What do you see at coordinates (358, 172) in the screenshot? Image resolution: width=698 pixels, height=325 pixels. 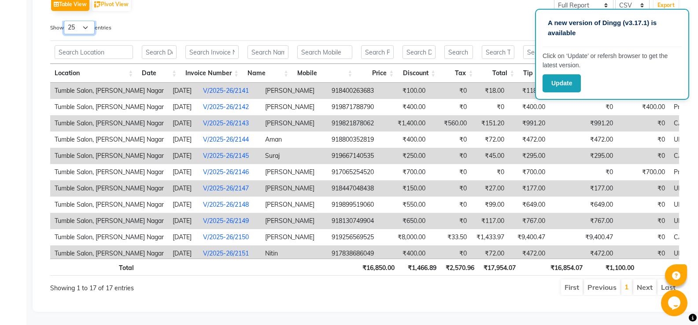 I see `td: 917065254520` at bounding box center [358, 172].